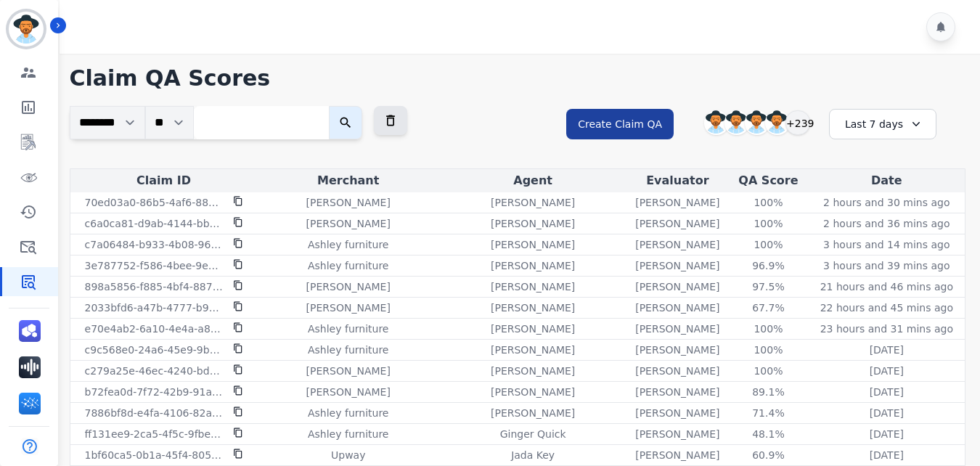  What do you see at coordinates (154, 435) in the screenshot?
I see `p: ff131ee9-2ca5-4f5c-9fbe-7fc070765e00` at bounding box center [154, 435].